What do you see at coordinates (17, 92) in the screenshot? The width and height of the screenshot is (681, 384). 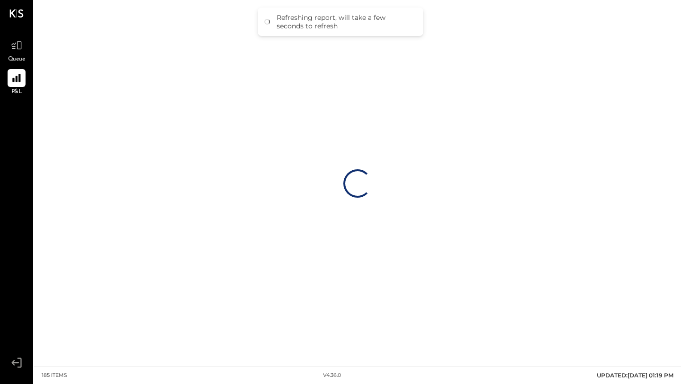 I see `span: P&L` at bounding box center [17, 92].